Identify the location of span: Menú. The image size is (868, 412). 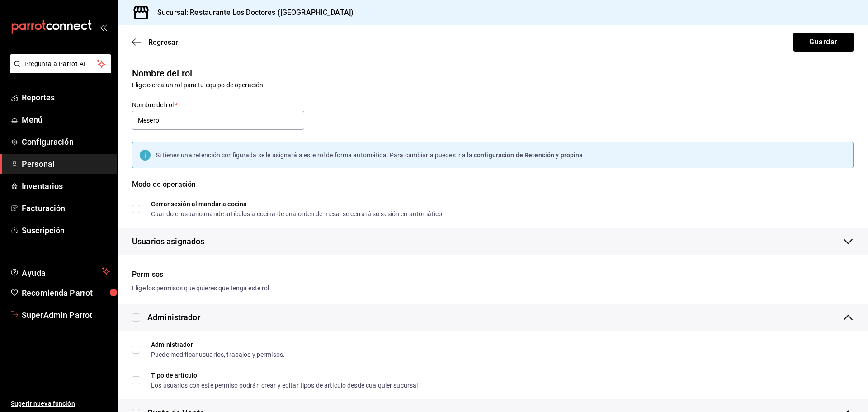
(65, 120).